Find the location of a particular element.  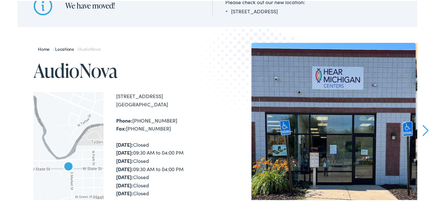

a: Next is located at coordinates (425, 130).